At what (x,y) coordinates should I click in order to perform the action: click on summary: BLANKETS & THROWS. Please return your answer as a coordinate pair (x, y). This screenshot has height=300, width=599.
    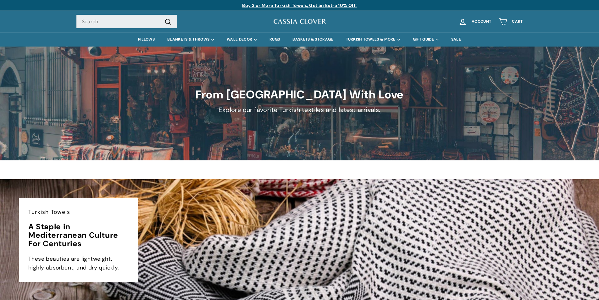
    Looking at the image, I should click on (191, 39).